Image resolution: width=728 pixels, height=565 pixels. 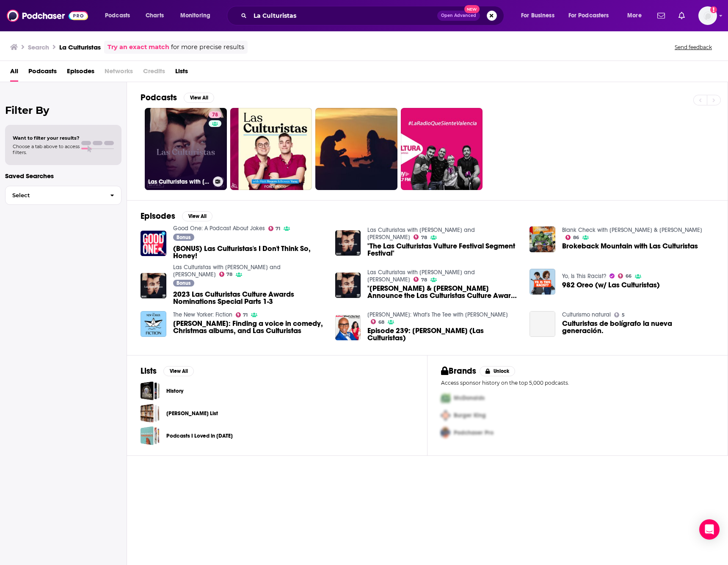 What do you see at coordinates (472, 9) in the screenshot?
I see `span: New` at bounding box center [472, 9].